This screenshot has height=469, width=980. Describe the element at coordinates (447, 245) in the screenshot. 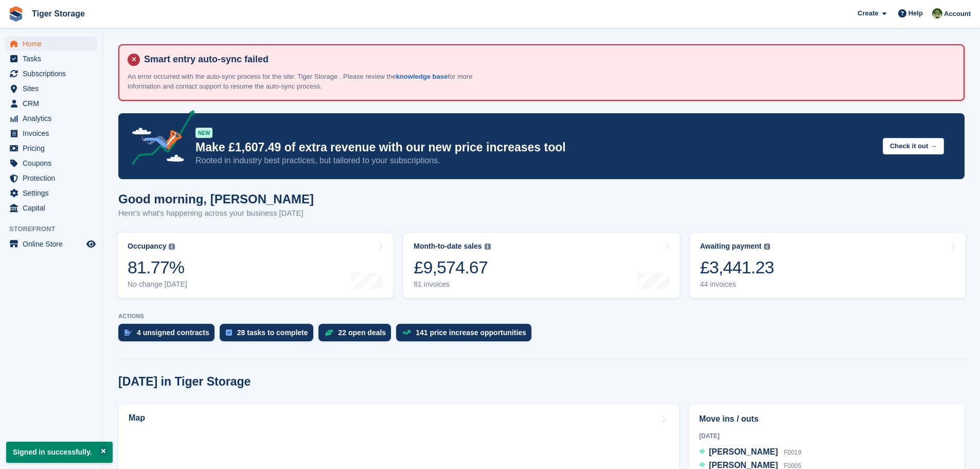

I see `div: Month-to-date sales` at that location.